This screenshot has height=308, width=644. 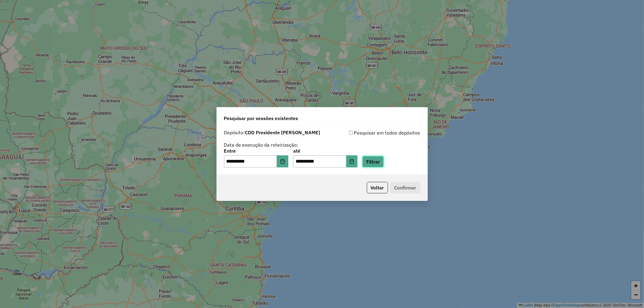 I want to click on label: Data de execução da roteirização:, so click(x=261, y=145).